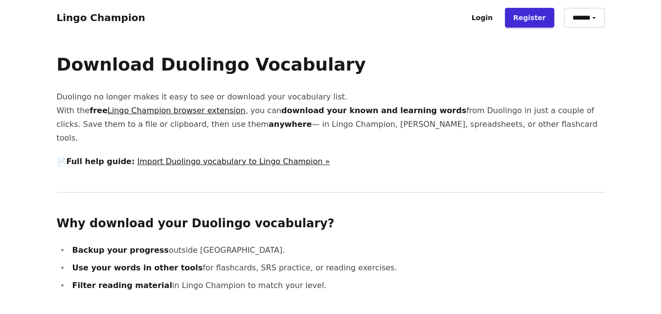 The height and width of the screenshot is (314, 661). What do you see at coordinates (101, 18) in the screenshot?
I see `a: Lingo Champion` at bounding box center [101, 18].